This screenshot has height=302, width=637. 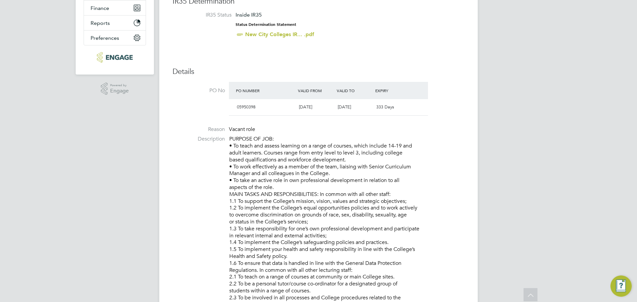 I want to click on label: IR35 Status, so click(x=205, y=15).